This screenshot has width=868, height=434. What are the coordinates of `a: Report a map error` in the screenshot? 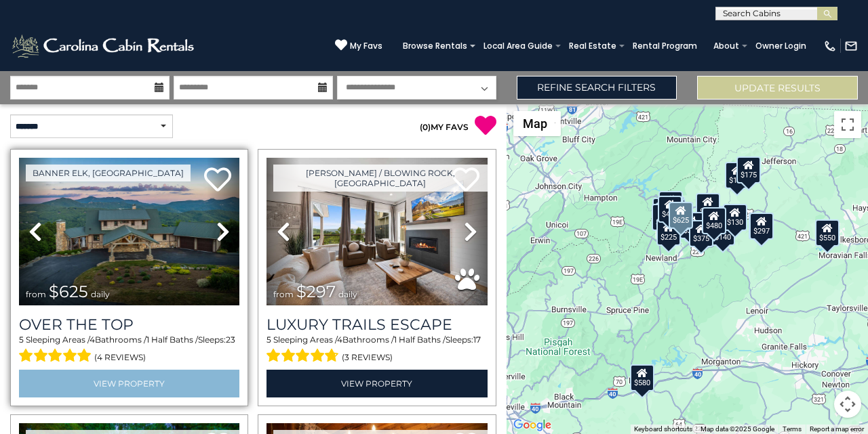 It's located at (837, 429).